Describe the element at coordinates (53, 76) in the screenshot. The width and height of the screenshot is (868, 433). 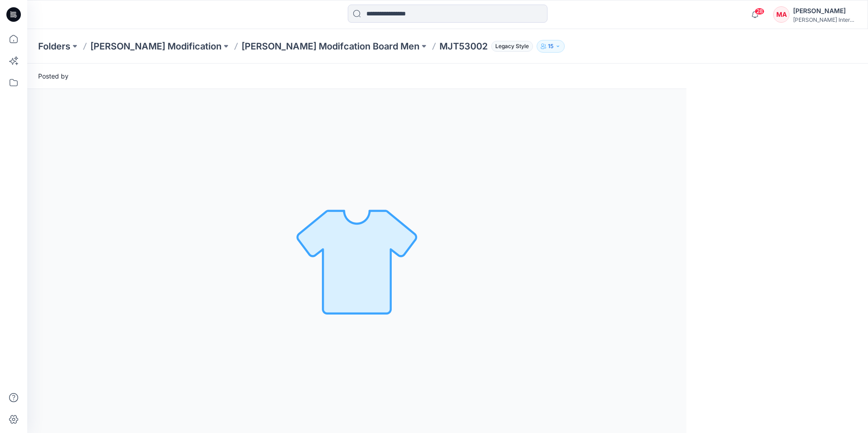
I see `span: Posted by` at that location.